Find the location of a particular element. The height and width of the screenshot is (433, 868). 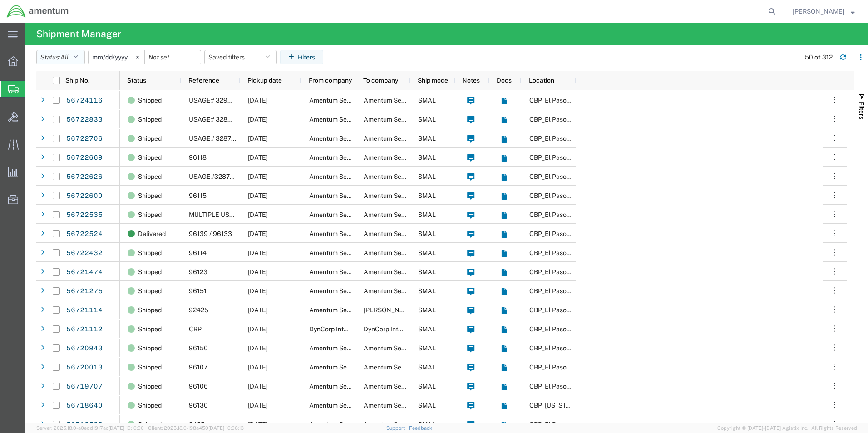

a: 56722432 is located at coordinates (84, 253).